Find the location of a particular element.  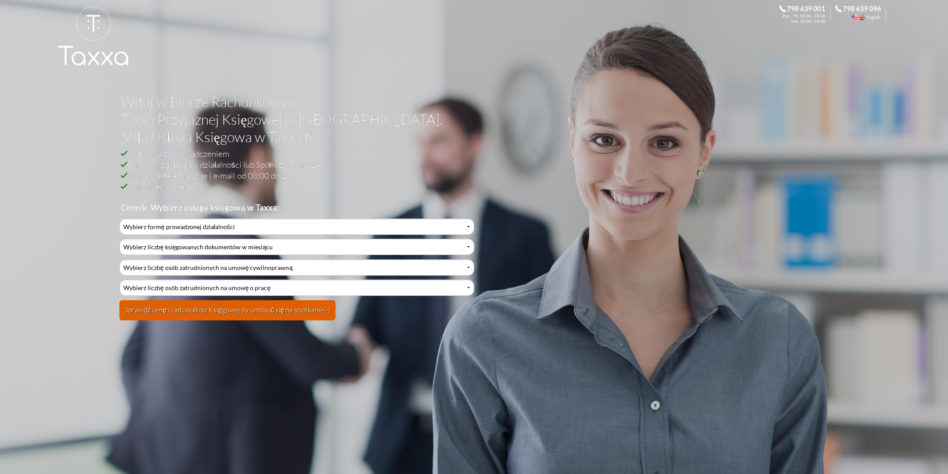

b: Cennik. Wybierz usługę księgową w Taxxa: is located at coordinates (200, 207).